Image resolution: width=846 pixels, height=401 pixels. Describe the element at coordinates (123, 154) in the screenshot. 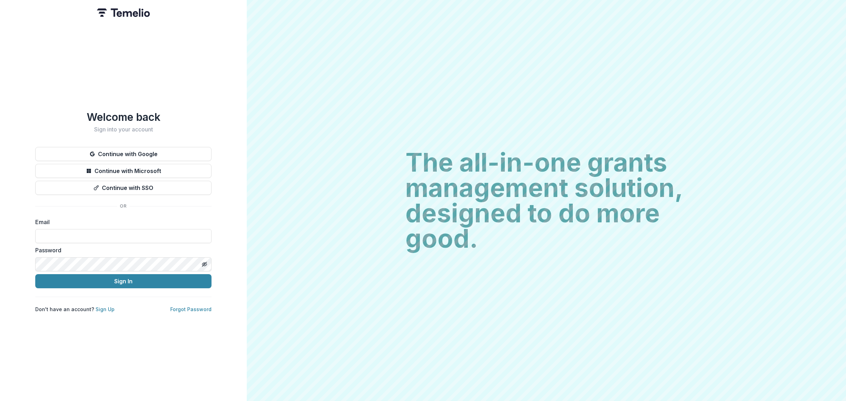

I see `button: Continue with Google` at that location.